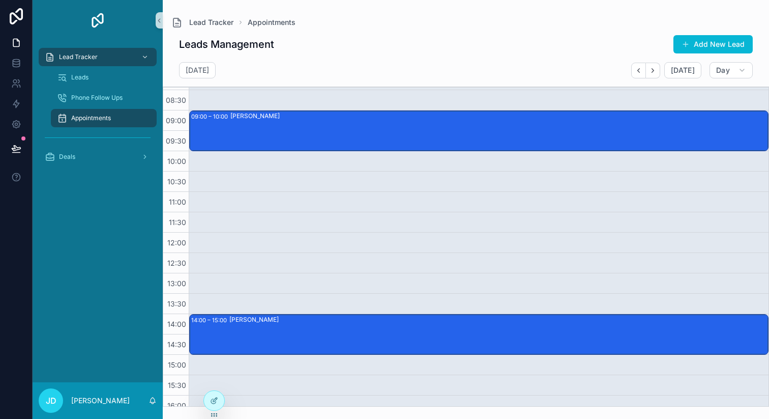 Image resolution: width=769 pixels, height=419 pixels. I want to click on span: 15:00, so click(177, 364).